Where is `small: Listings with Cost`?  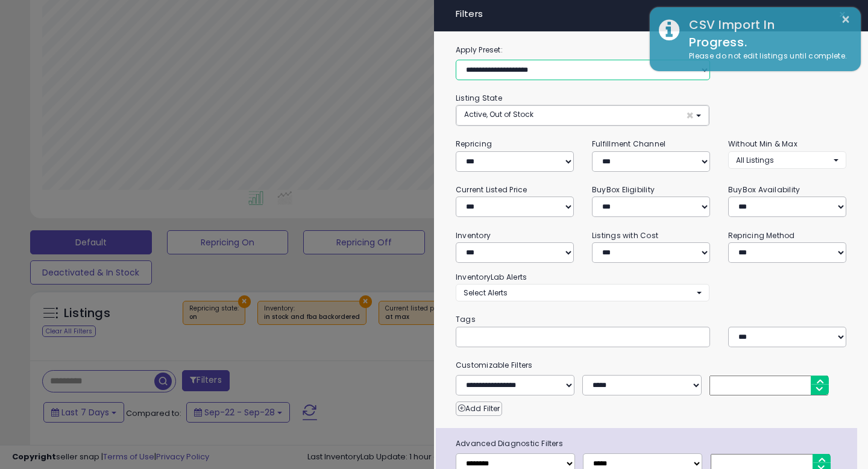 small: Listings with Cost is located at coordinates (625, 235).